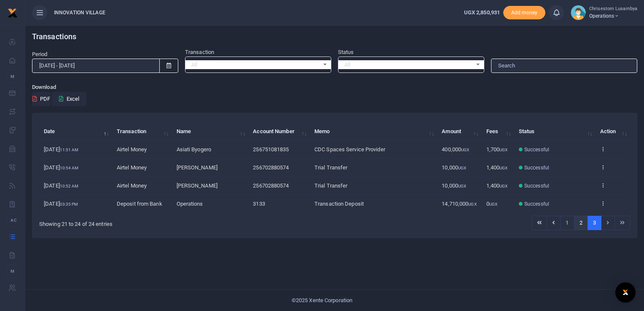 The width and height of the screenshot is (644, 311). I want to click on p: Download, so click(335, 87).